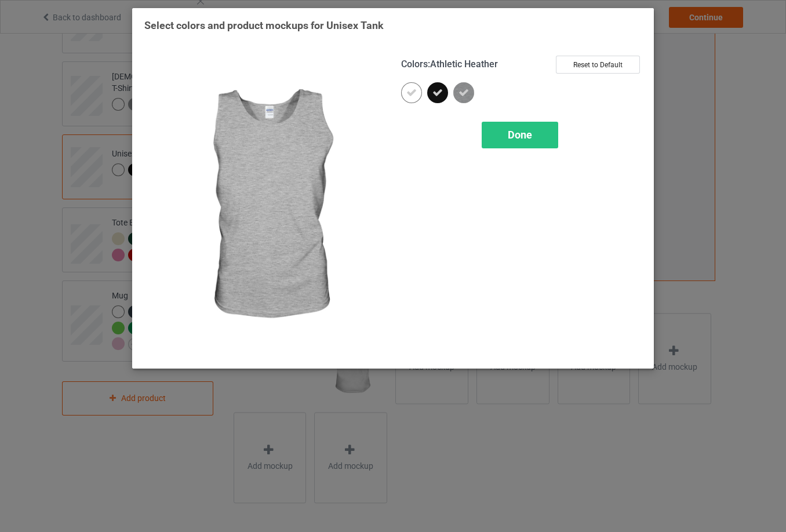 Image resolution: width=786 pixels, height=532 pixels. Describe the element at coordinates (464, 93) in the screenshot. I see `img: heather_texture.png` at that location.